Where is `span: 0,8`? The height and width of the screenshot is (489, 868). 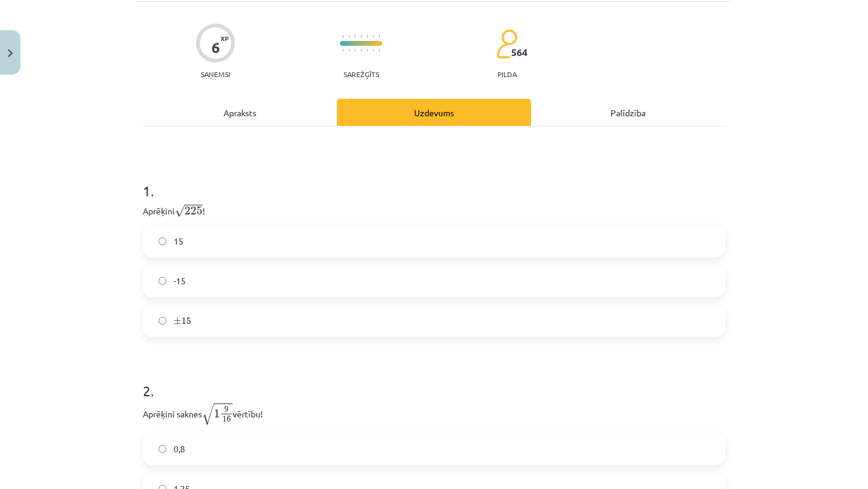 span: 0,8 is located at coordinates (179, 449).